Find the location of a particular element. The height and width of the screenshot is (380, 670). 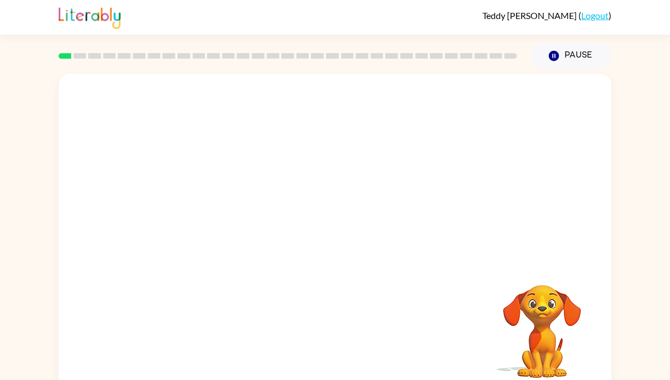

a: Logout is located at coordinates (595, 15).